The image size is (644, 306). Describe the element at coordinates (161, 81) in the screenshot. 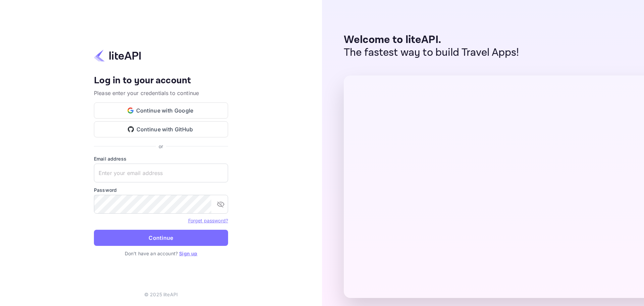

I see `h4: Log in to your account` at that location.